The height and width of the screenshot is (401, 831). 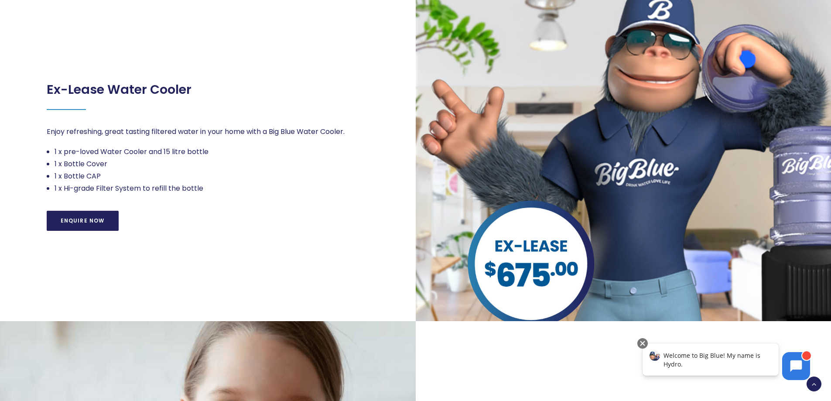 What do you see at coordinates (78, 23) in the screenshot?
I see `span: Welcome to Big Blue! My name is Hydro.` at bounding box center [78, 23].